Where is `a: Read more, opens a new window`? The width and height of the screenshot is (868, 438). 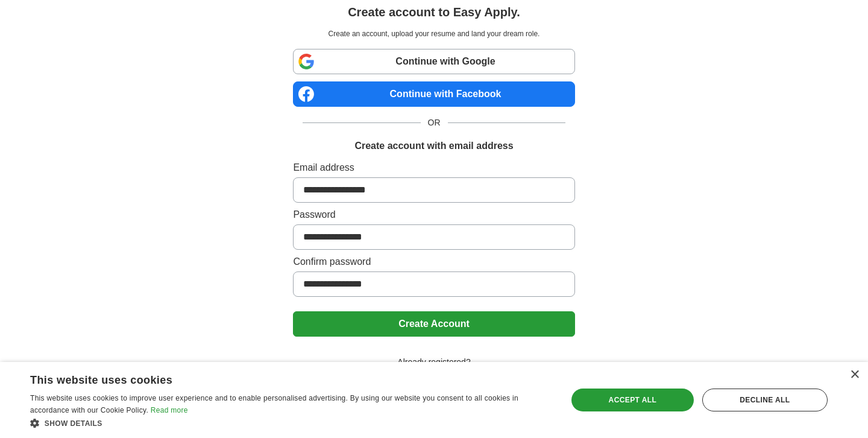 a: Read more, opens a new window is located at coordinates (170, 410).